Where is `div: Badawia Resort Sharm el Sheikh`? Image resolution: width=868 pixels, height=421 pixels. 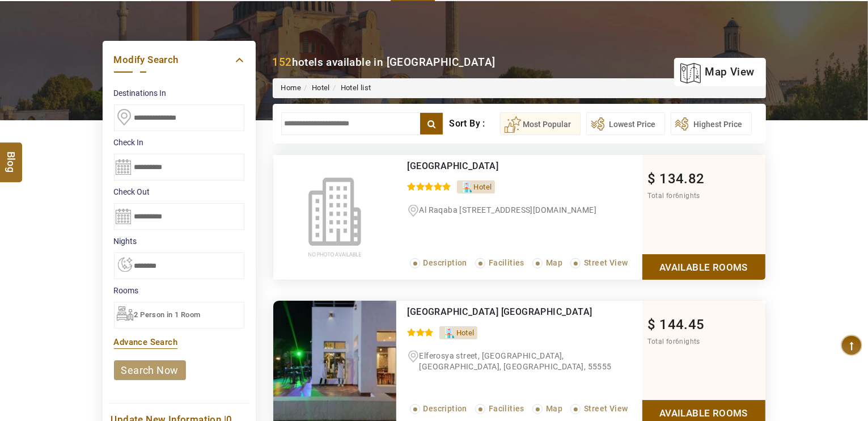 div: Badawia Resort Sharm el Sheikh is located at coordinates (501, 312).